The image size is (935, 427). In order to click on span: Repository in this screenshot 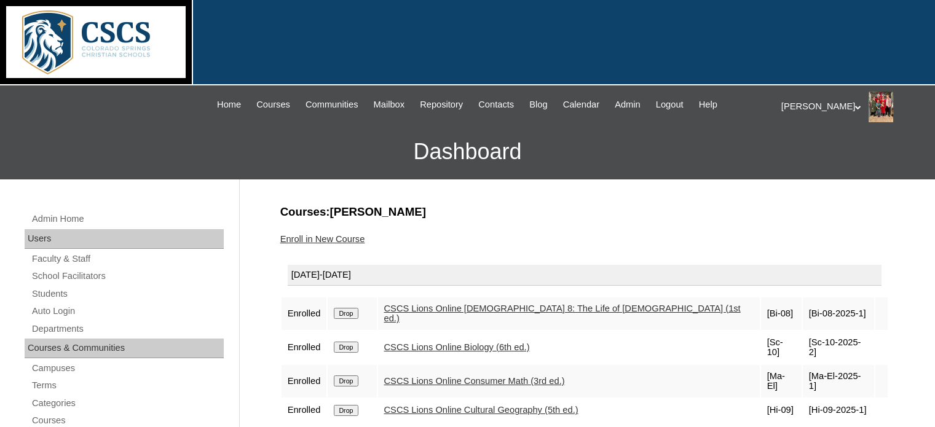, I will do `click(442, 105)`.